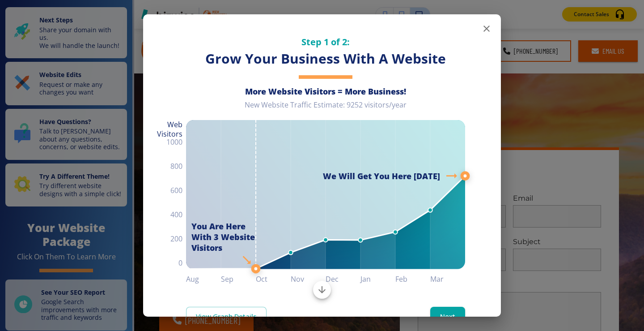  I want to click on h6: Nov, so click(308, 279).